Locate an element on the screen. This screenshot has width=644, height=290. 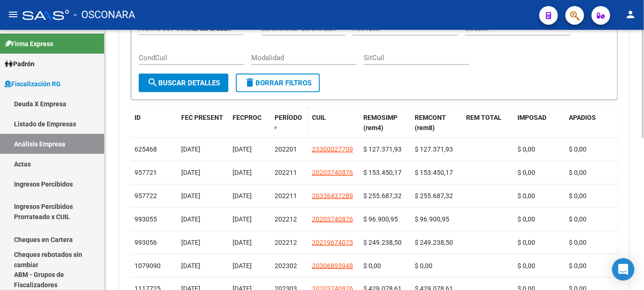
span: 202302 is located at coordinates (286, 266).